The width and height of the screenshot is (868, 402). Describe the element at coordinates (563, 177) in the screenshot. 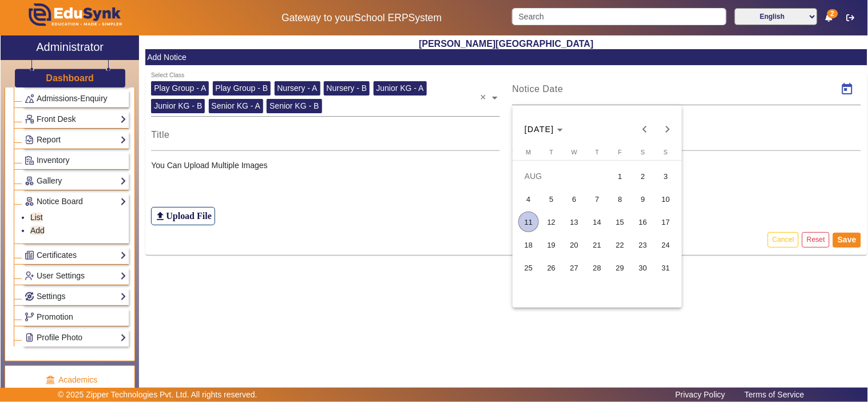

I see `td: AUG` at that location.